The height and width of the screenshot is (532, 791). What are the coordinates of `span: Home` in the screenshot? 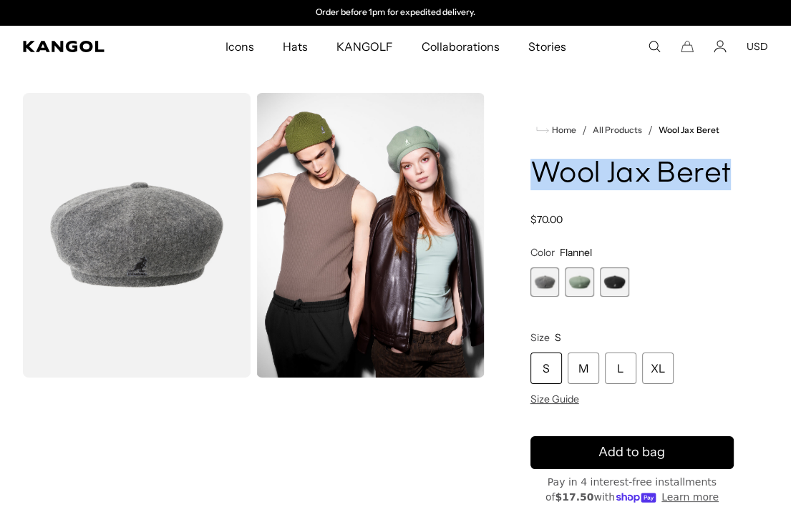 It's located at (562, 130).